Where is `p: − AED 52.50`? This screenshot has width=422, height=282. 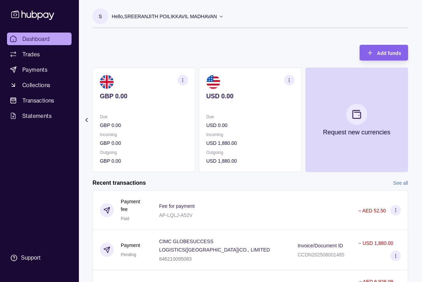
p: − AED 52.50 is located at coordinates (372, 210).